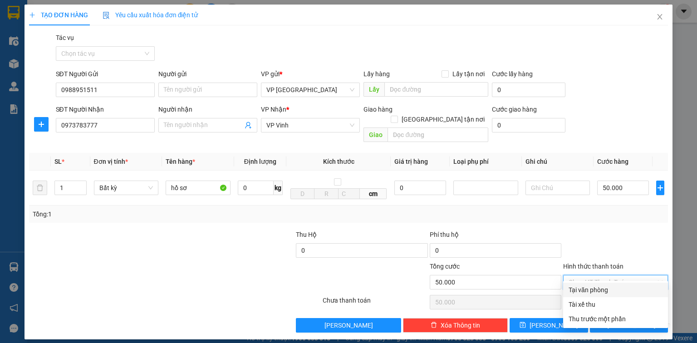  Describe the element at coordinates (105, 74) in the screenshot. I see `div: SĐT Người Gửi` at that location.